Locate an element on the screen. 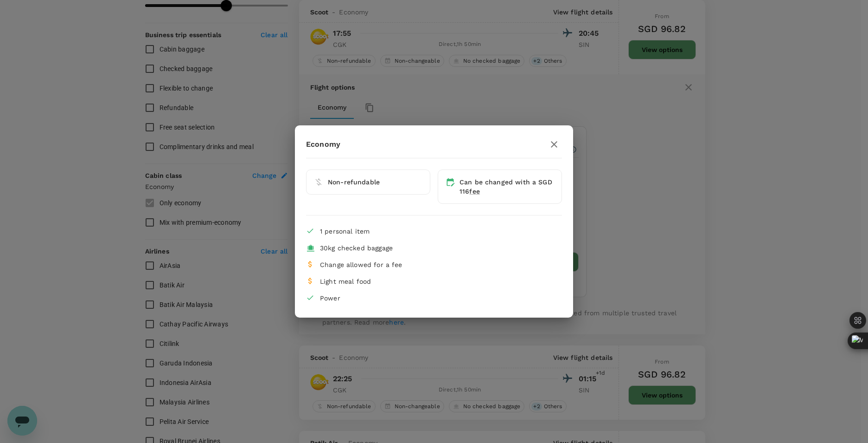  p: Economy is located at coordinates (323, 144).